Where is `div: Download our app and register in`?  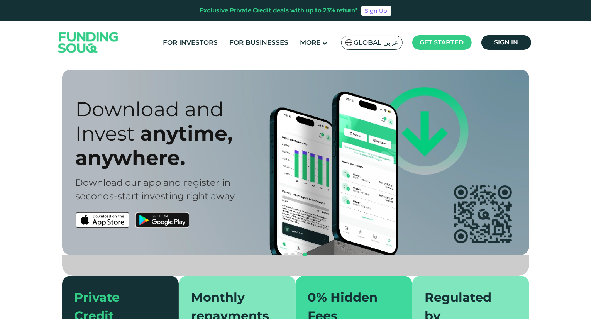 div: Download our app and register in is located at coordinates (192, 182).